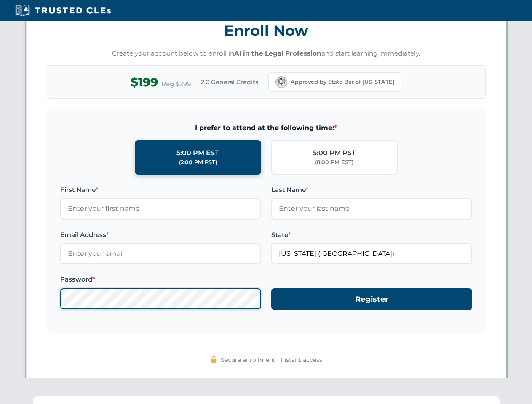  Describe the element at coordinates (160, 208) in the screenshot. I see `input: Enter your first name` at that location.